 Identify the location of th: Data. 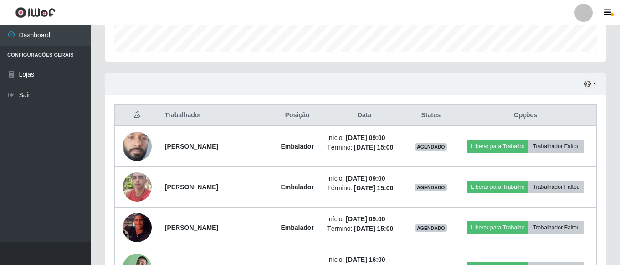
(364, 115).